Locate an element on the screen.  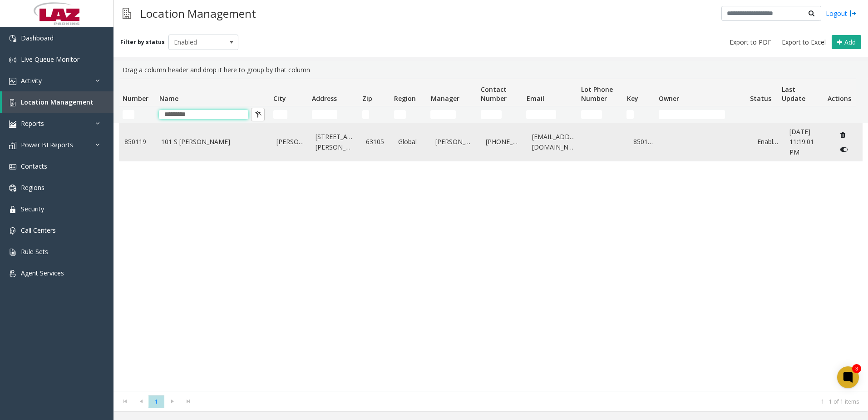
div: Data table is located at coordinates (491, 234).